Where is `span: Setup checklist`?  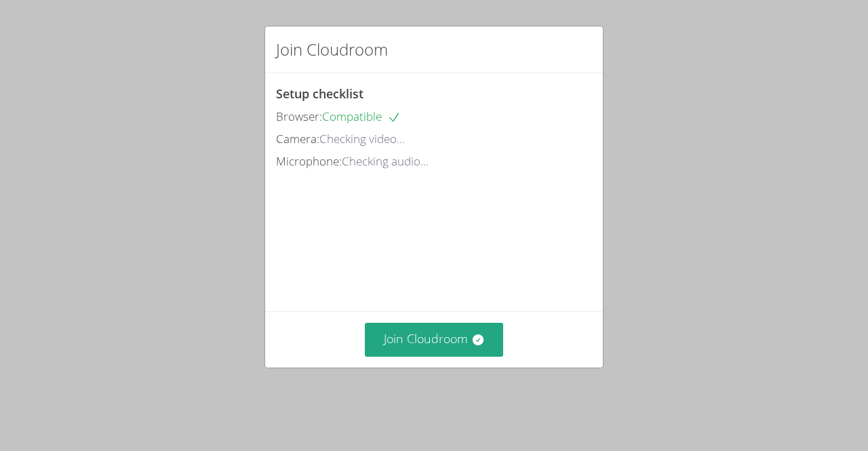
span: Setup checklist is located at coordinates (319, 94).